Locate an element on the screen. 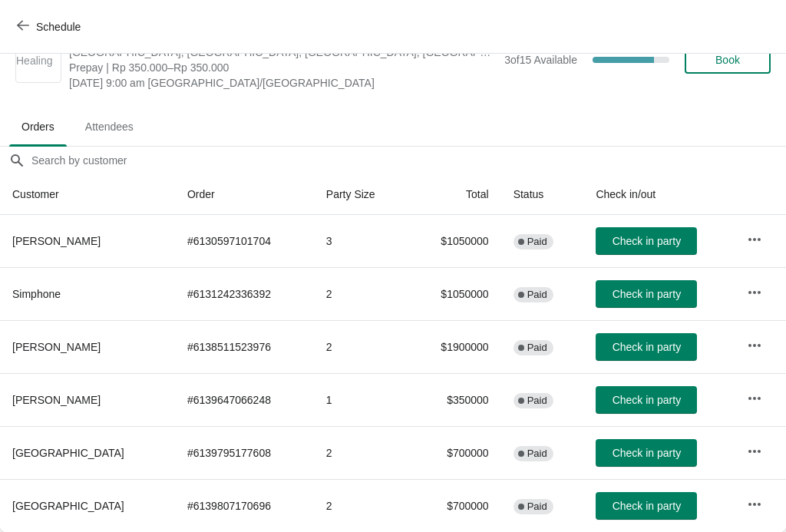  td: # 6138511523976 is located at coordinates (244, 346).